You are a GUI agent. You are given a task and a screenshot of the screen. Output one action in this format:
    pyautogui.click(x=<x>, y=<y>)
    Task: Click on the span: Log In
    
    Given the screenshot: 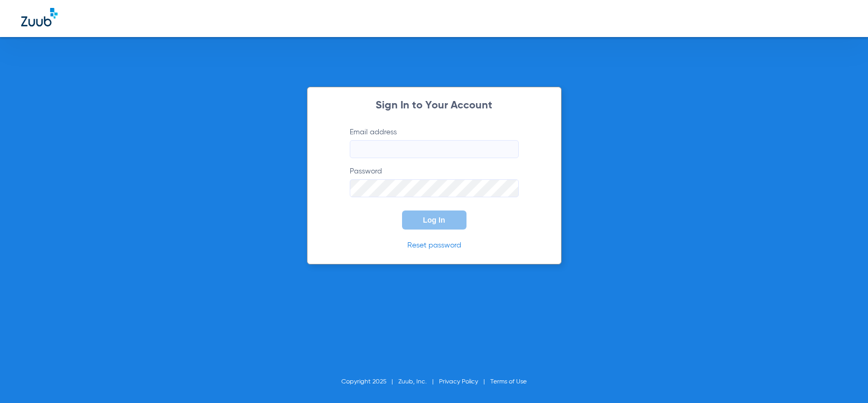 What is the action you would take?
    pyautogui.click(x=434, y=220)
    